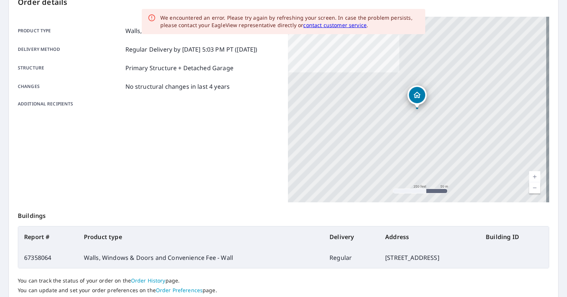 The image size is (567, 297). I want to click on th: Report #, so click(48, 237).